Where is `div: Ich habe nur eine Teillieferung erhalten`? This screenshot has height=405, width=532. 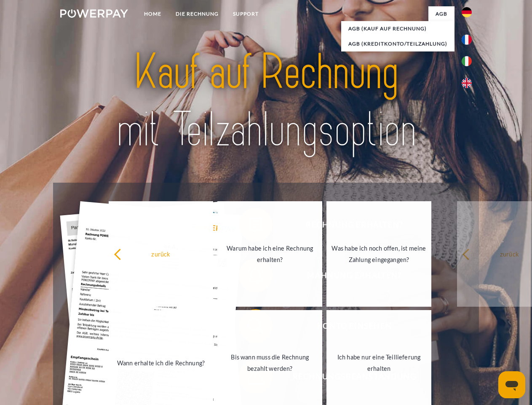
div: Ich habe nur eine Teillieferung erhalten is located at coordinates (379, 363).